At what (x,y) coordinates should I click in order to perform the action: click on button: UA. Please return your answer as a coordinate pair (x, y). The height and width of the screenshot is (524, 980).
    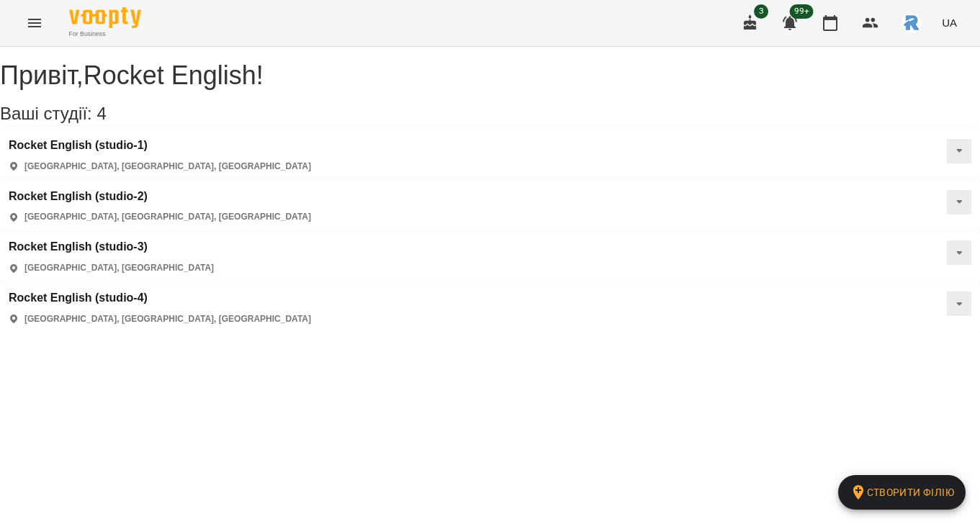
    Looking at the image, I should click on (949, 22).